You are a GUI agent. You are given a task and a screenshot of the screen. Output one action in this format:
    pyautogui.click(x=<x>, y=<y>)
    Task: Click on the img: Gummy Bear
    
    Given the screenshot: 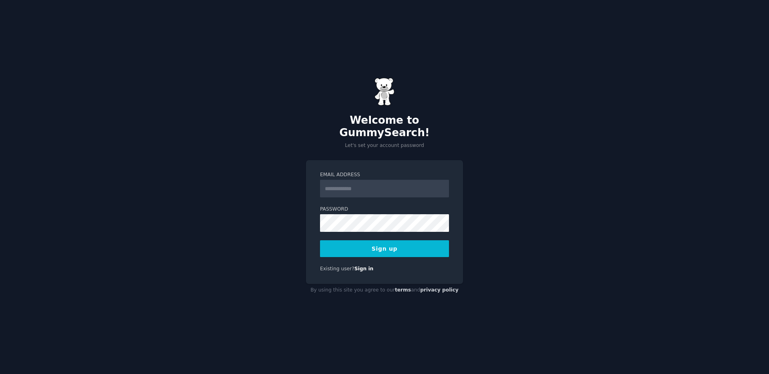 What is the action you would take?
    pyautogui.click(x=385, y=92)
    